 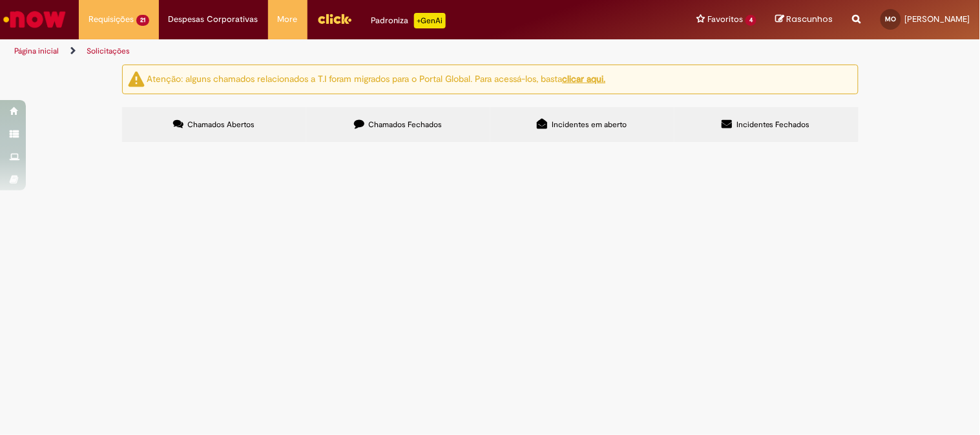 I want to click on p: +GenAi, so click(x=430, y=21).